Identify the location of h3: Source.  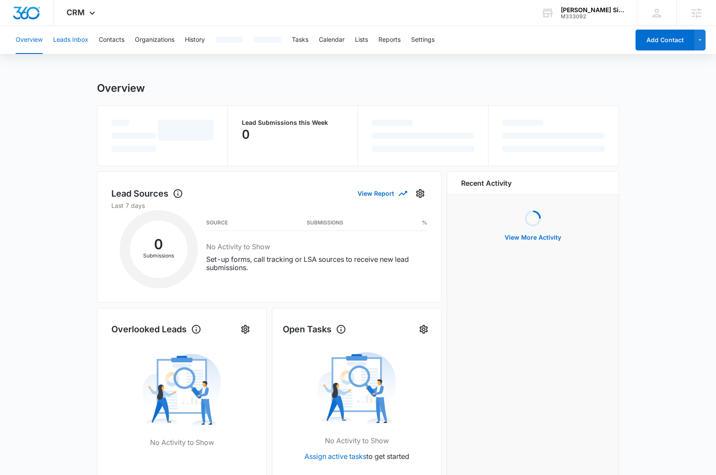
(217, 223).